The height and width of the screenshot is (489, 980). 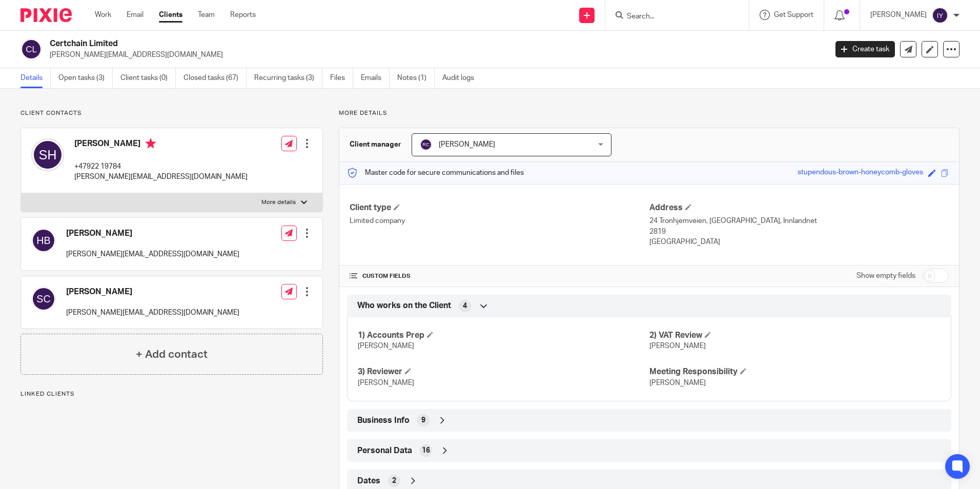 I want to click on a: Work, so click(x=103, y=15).